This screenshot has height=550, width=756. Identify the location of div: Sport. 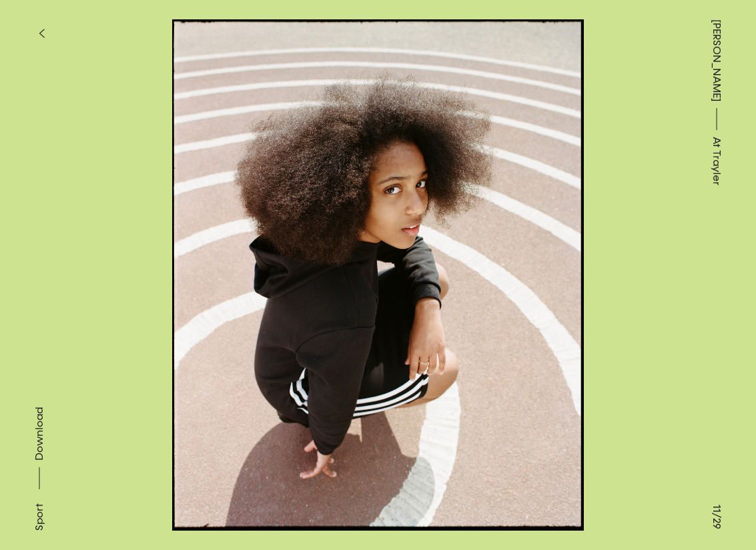
(39, 517).